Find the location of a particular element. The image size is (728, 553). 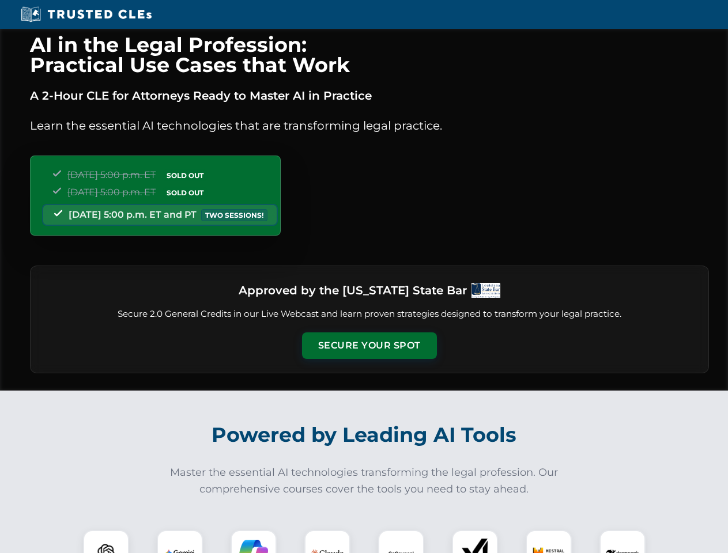

img: Logo is located at coordinates (486, 291).